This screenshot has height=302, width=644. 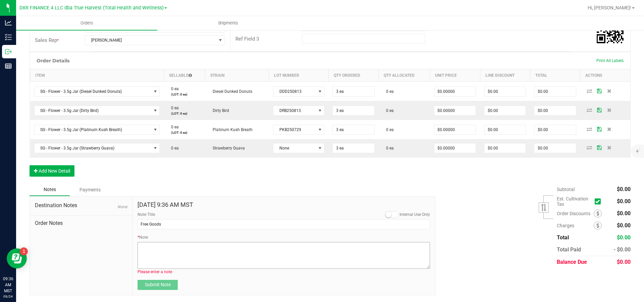 I want to click on span: Total, so click(x=563, y=237).